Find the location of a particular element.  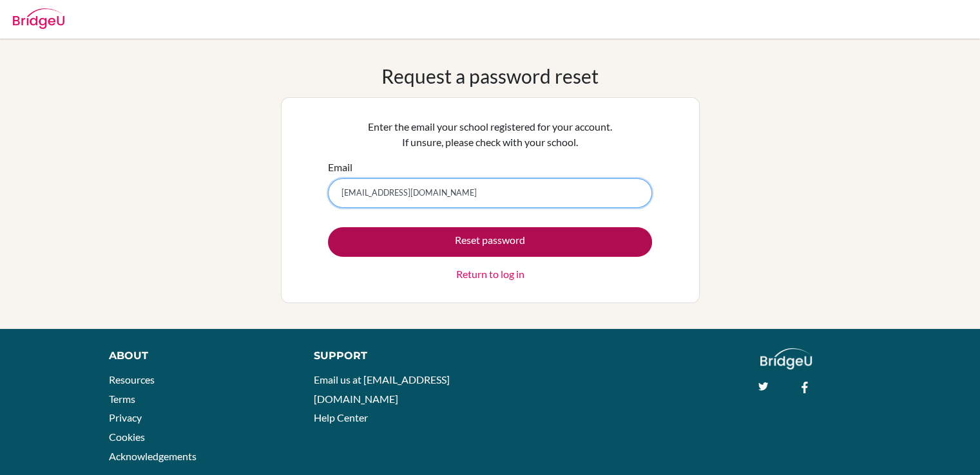

a: Return to log in is located at coordinates (490, 275).